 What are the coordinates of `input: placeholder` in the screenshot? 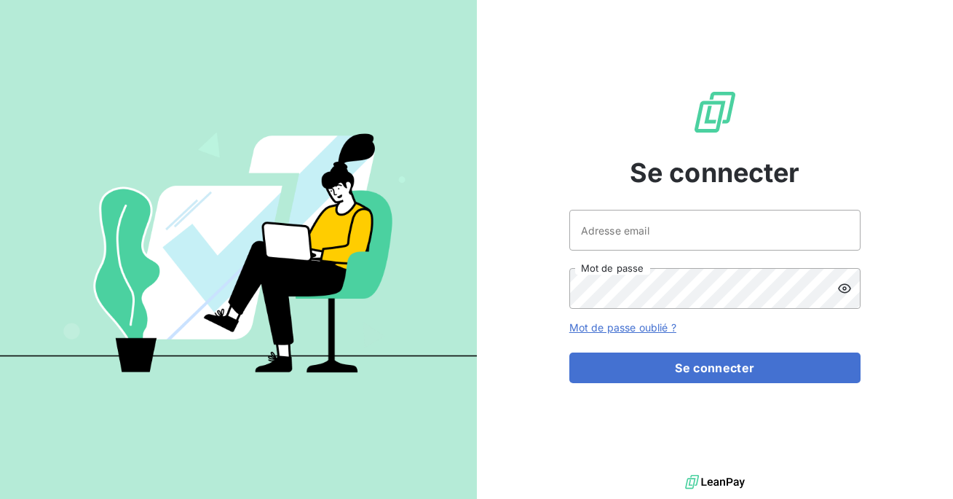 It's located at (715, 230).